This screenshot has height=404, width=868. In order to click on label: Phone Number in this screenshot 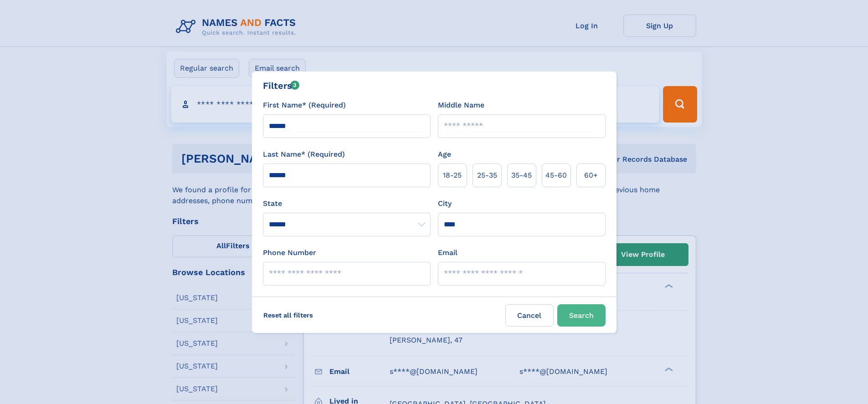, I will do `click(289, 253)`.